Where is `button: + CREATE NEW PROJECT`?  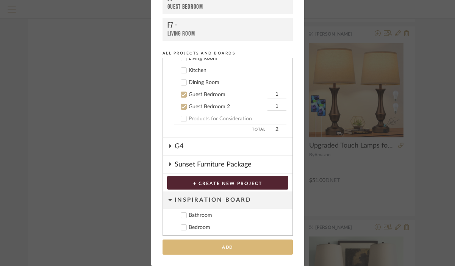
button: + CREATE NEW PROJECT is located at coordinates (228, 183).